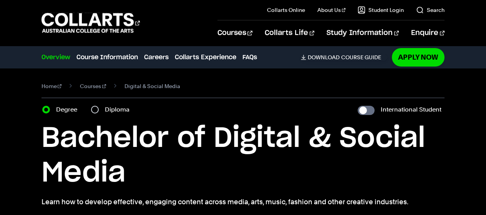 This screenshot has height=215, width=486. Describe the element at coordinates (243, 156) in the screenshot. I see `h1: Bachelor of Digital & Social Media` at that location.